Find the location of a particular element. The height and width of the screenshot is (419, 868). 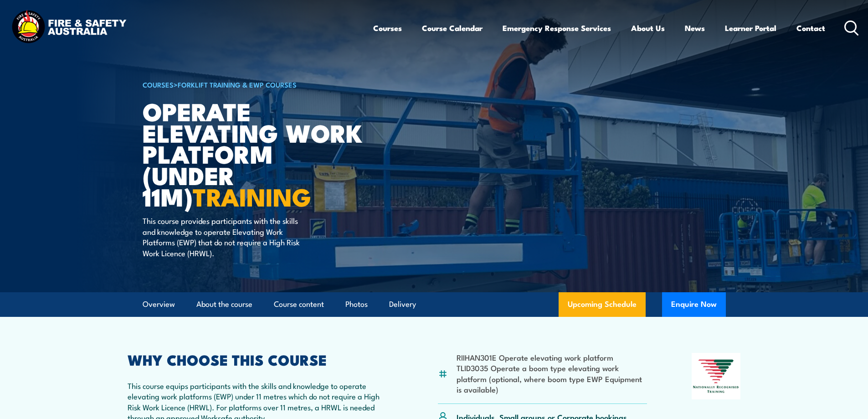

li: RIIHAN301E Operate elevating work platform is located at coordinates (552, 357).